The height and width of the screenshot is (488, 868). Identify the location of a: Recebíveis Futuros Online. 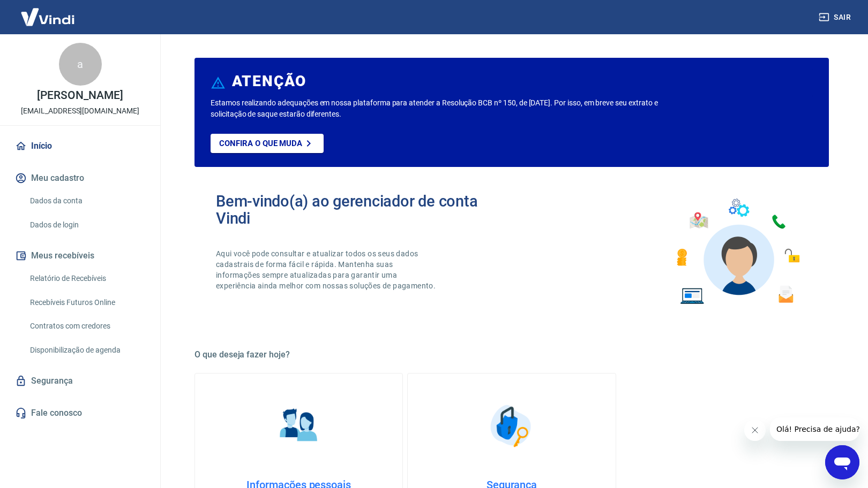
(87, 303).